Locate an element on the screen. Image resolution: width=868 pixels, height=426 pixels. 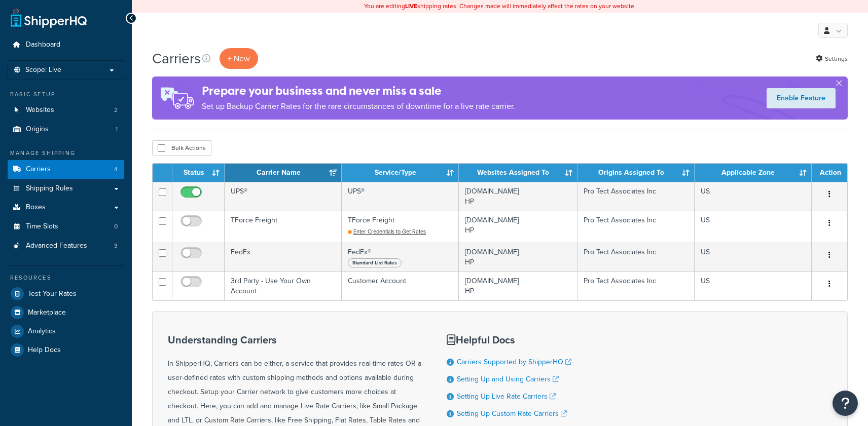
li: Marketplace is located at coordinates (66, 313).